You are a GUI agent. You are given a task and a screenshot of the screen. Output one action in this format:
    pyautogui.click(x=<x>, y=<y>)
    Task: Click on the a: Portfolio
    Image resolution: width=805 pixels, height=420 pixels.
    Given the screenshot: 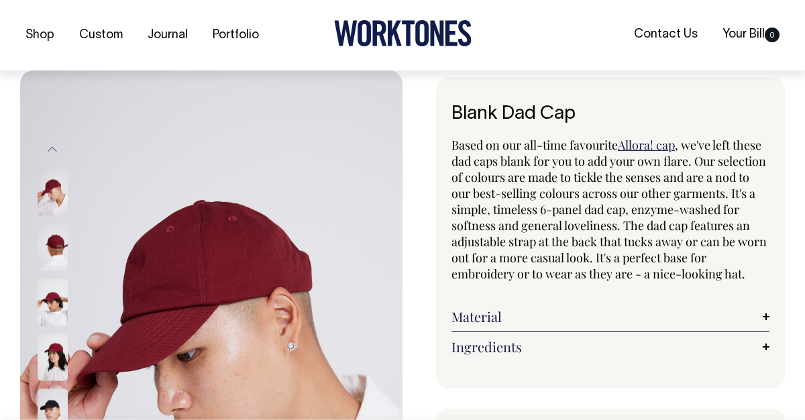 What is the action you would take?
    pyautogui.click(x=235, y=35)
    